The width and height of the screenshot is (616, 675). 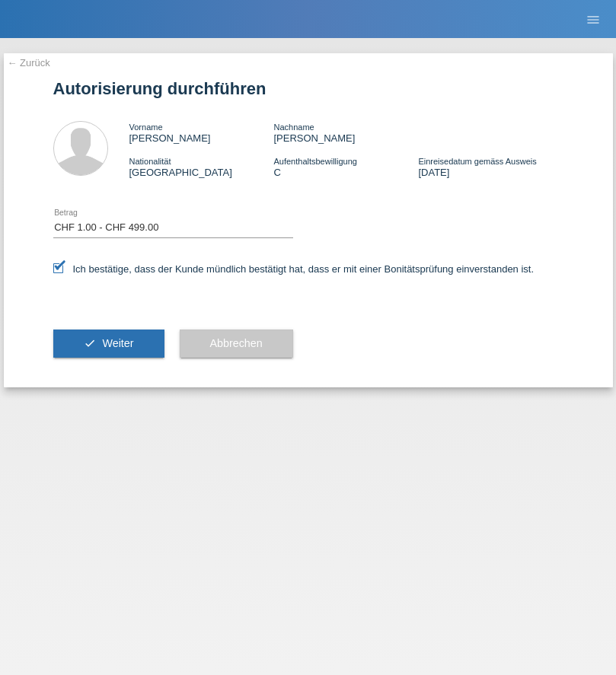 I want to click on button: check Weiter, so click(x=109, y=344).